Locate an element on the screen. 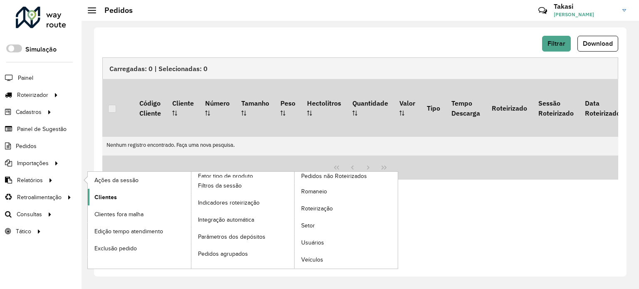 This screenshot has width=639, height=289. a: Pedidos não Roteirizados is located at coordinates (295, 220).